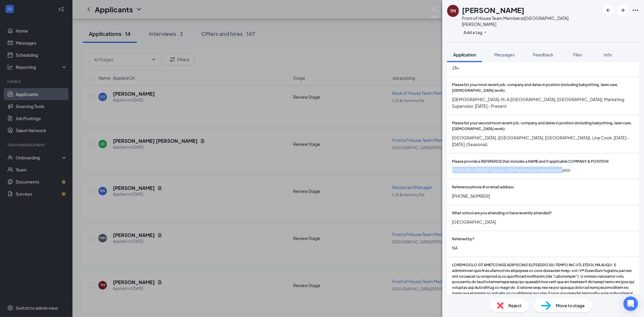  I want to click on span: Referred by?, so click(463, 239).